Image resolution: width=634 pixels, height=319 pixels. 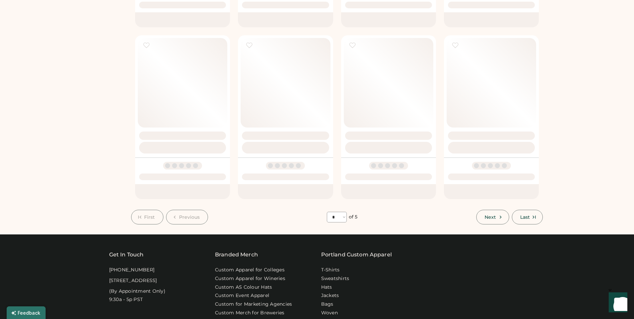 What do you see at coordinates (126, 299) in the screenshot?
I see `div: 9:30a - 5p PST` at bounding box center [126, 299].